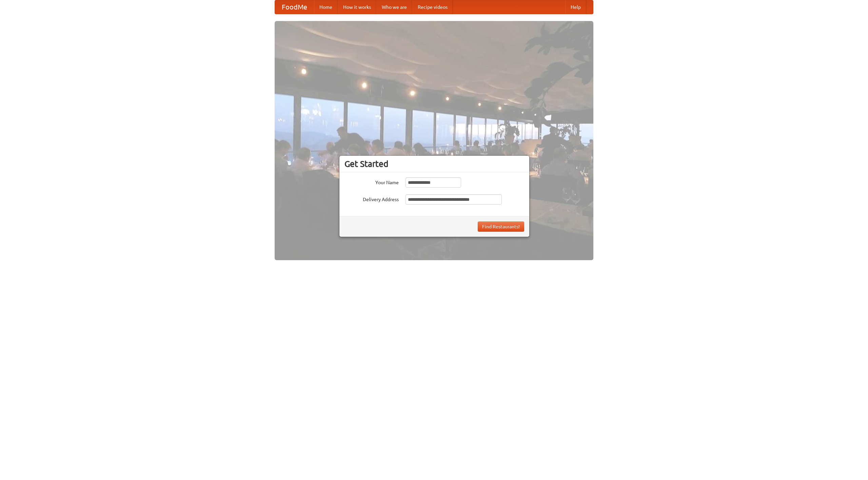  I want to click on h3: Get Started, so click(434, 164).